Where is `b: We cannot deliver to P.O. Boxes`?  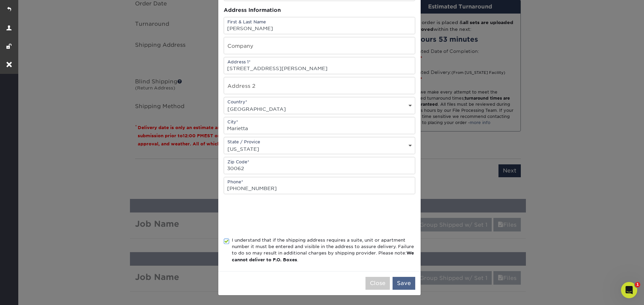
b: We cannot deliver to P.O. Boxes is located at coordinates (323, 256).